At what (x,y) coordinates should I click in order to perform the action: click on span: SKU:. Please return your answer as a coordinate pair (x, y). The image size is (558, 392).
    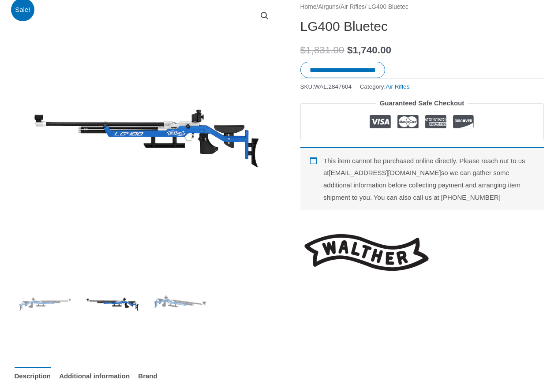
    Looking at the image, I should click on (326, 87).